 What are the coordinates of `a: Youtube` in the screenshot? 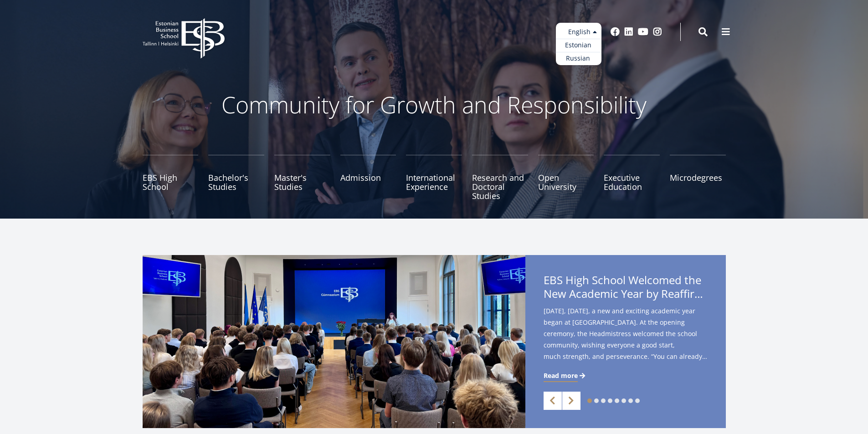 It's located at (643, 32).